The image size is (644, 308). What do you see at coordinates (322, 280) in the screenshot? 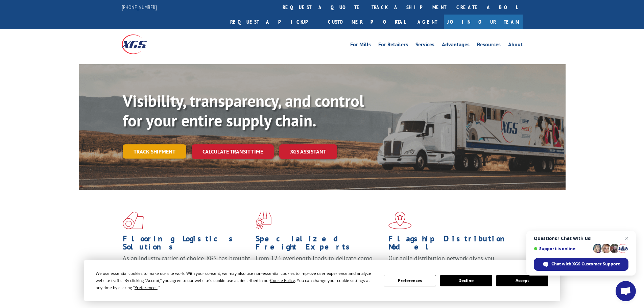
I see `div: Cookie Consent Prompt` at bounding box center [322, 280].